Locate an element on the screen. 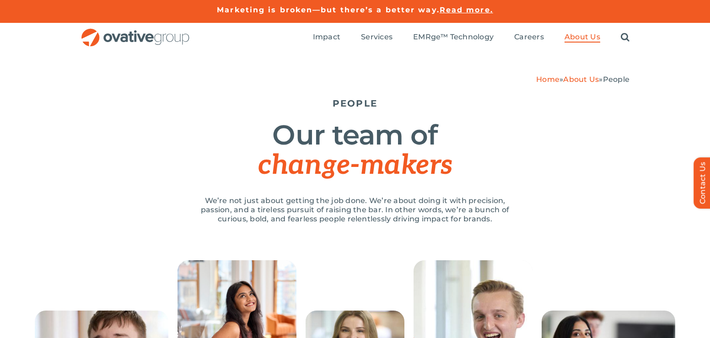 This screenshot has height=338, width=710. a: OG_Full_horizontal_RGB is located at coordinates (135, 32).